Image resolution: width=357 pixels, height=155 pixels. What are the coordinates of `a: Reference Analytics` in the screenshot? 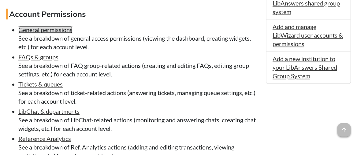 It's located at (45, 138).